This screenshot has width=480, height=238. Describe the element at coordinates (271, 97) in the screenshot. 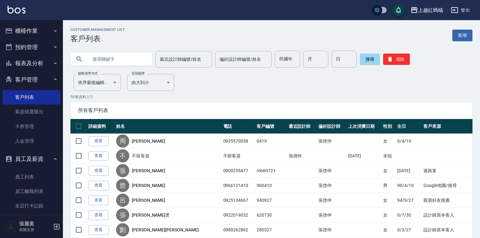

I see `p: 50 筆資料, 1 / 1` at that location.